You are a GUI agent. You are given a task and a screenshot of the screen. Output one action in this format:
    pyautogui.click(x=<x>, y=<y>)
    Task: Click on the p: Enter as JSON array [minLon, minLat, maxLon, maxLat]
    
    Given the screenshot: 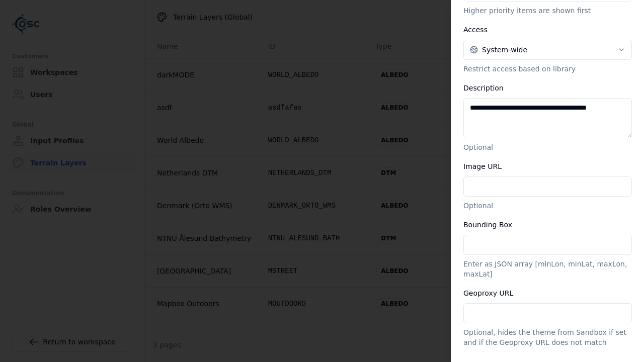 What is the action you would take?
    pyautogui.click(x=547, y=269)
    